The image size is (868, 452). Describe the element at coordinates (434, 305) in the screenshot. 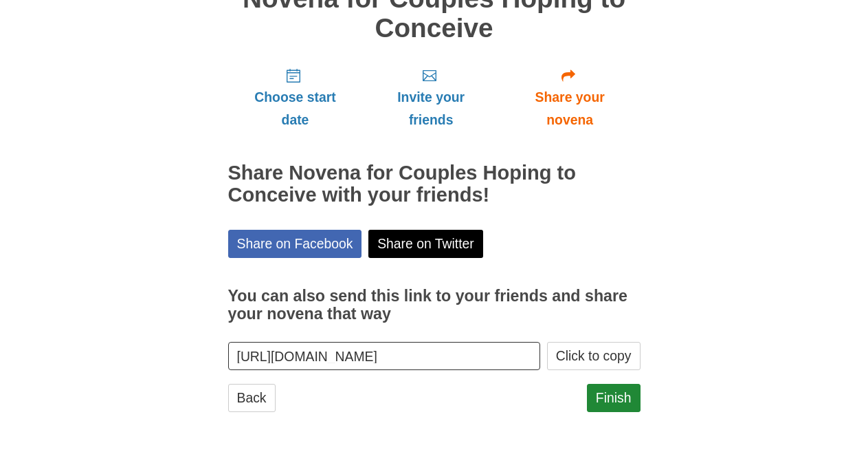

I see `h3: You can also send this link to your friends and share your novena that way` at that location.